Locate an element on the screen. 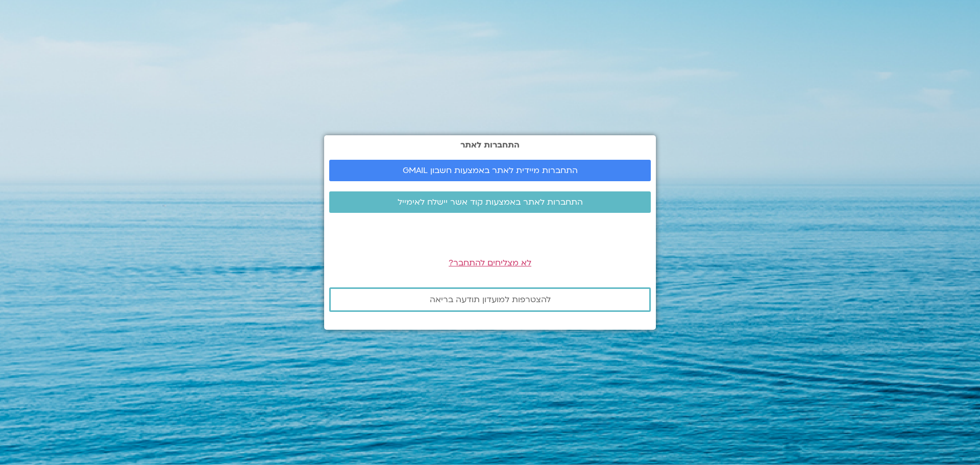 Image resolution: width=980 pixels, height=465 pixels. span: התחברות לאתר באמצעות קוד אשר יישלח לאימייל is located at coordinates (490, 202).